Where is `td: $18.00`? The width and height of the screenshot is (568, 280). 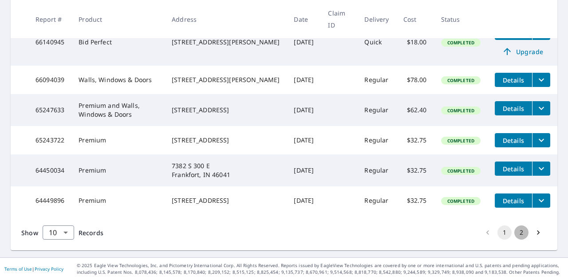 td: $18.00 is located at coordinates (415, 42).